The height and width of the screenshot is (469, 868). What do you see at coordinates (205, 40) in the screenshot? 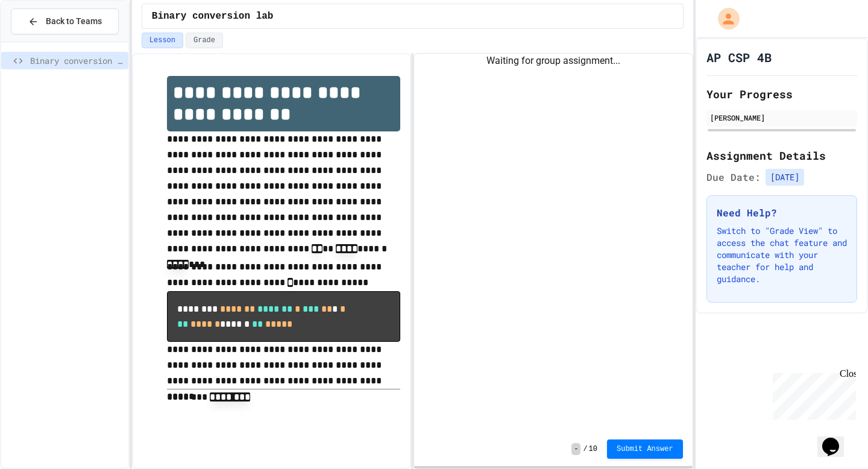
I see `button: Grade` at bounding box center [205, 40].